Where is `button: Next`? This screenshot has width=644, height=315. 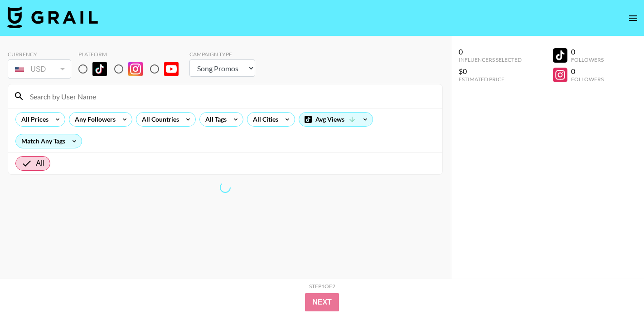 button: Next is located at coordinates (322, 303).